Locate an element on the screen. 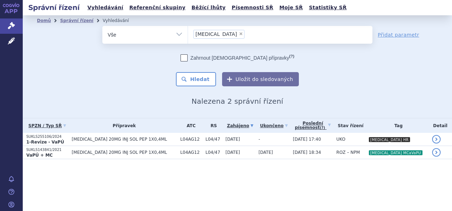  span: Nalezena 2 správní řízení is located at coordinates (238, 101).